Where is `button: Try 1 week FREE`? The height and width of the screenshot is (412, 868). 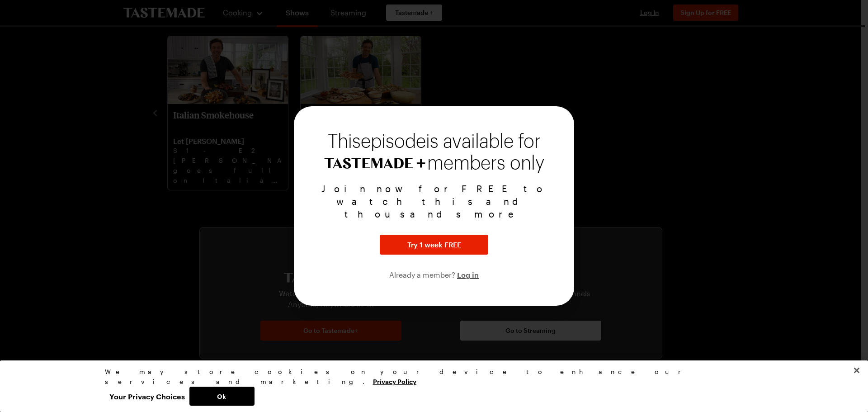
button: Try 1 week FREE is located at coordinates (434, 244).